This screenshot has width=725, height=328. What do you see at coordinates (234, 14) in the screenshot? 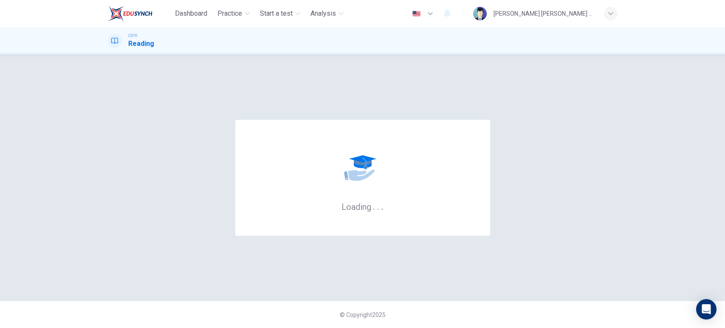
I see `button: Practice` at bounding box center [234, 14].